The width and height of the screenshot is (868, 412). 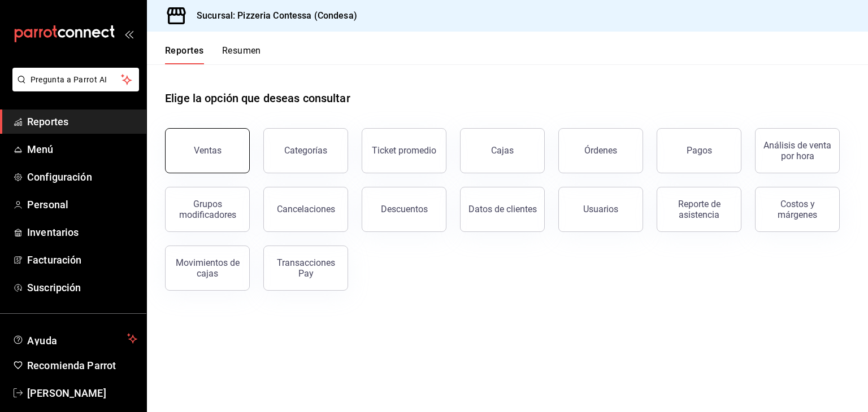 What do you see at coordinates (208, 268) in the screenshot?
I see `button: Movimientos de cajas` at bounding box center [208, 268].